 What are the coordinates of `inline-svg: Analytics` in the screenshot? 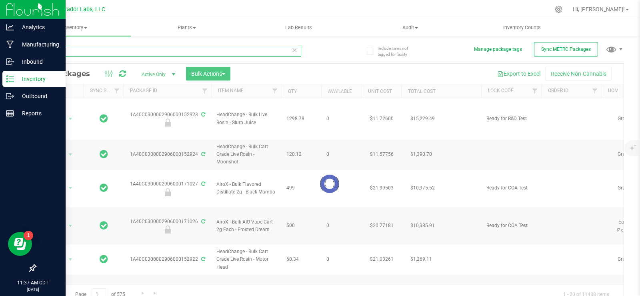 It's located at (10, 27).